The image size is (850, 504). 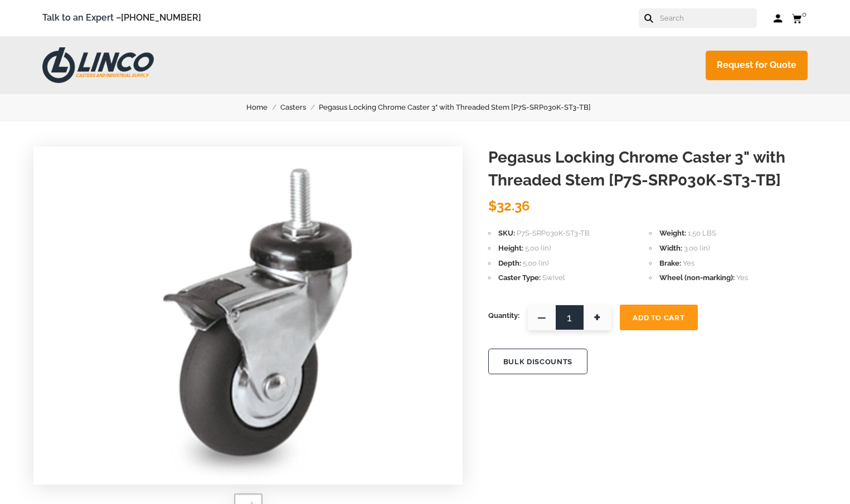 I want to click on span: P7S-SRP030K-ST3-TB, so click(x=553, y=233).